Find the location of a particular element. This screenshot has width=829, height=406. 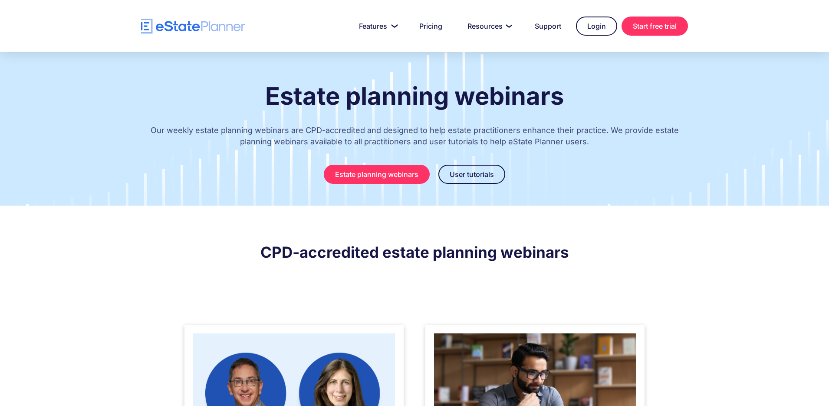

a: home is located at coordinates (193, 26).